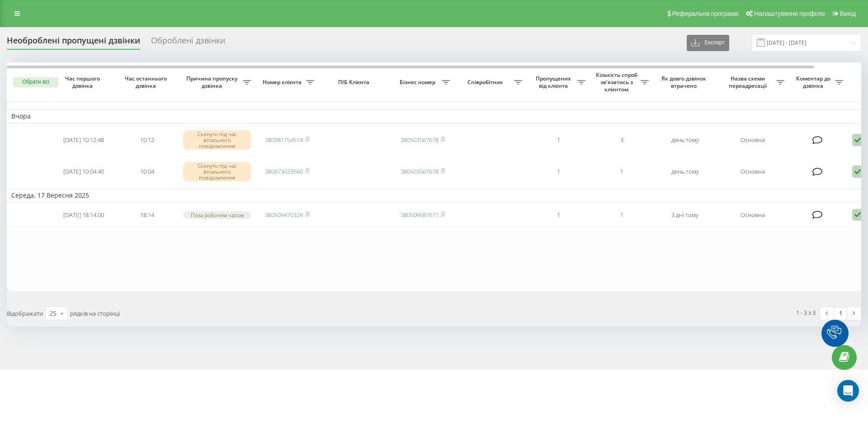 The height and width of the screenshot is (431, 868). What do you see at coordinates (284, 215) in the screenshot?
I see `a: 380509470329` at bounding box center [284, 215].